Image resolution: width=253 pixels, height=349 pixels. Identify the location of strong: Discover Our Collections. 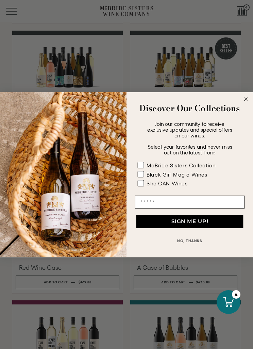
(190, 108).